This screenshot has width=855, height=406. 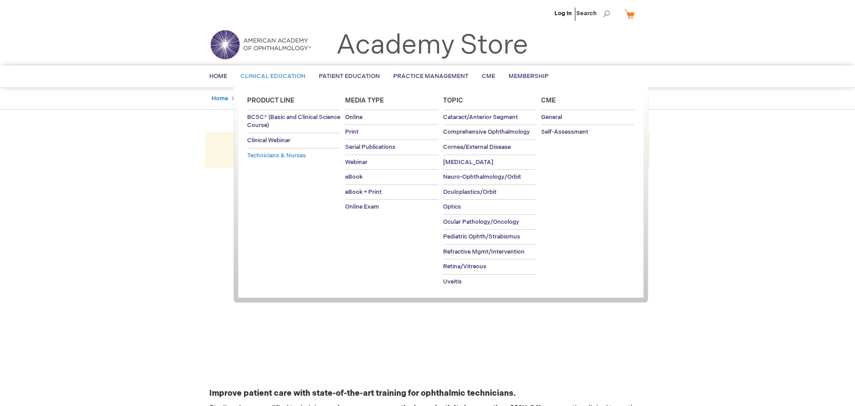 I want to click on span: Clinical Webinar, so click(x=269, y=140).